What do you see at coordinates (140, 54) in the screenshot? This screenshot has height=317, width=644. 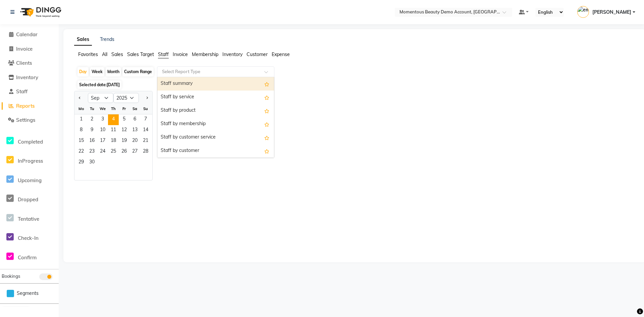 I see `span: Sales Target` at bounding box center [140, 54].